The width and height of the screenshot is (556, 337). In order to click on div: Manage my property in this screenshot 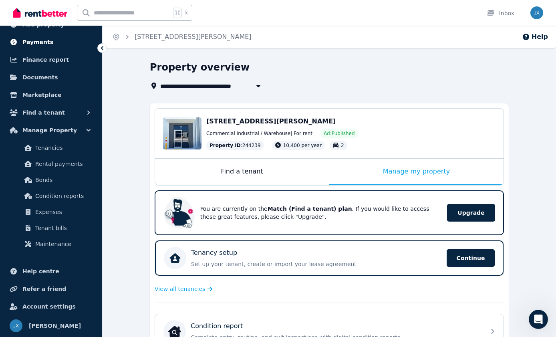, I will do `click(417, 172)`.